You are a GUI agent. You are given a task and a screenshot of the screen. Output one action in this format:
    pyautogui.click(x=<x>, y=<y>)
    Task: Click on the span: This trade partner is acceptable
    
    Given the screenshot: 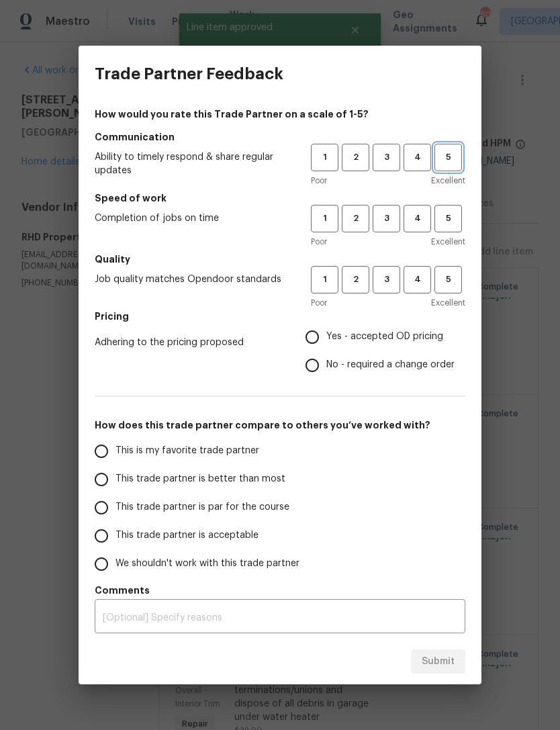 What is the action you would take?
    pyautogui.click(x=187, y=535)
    